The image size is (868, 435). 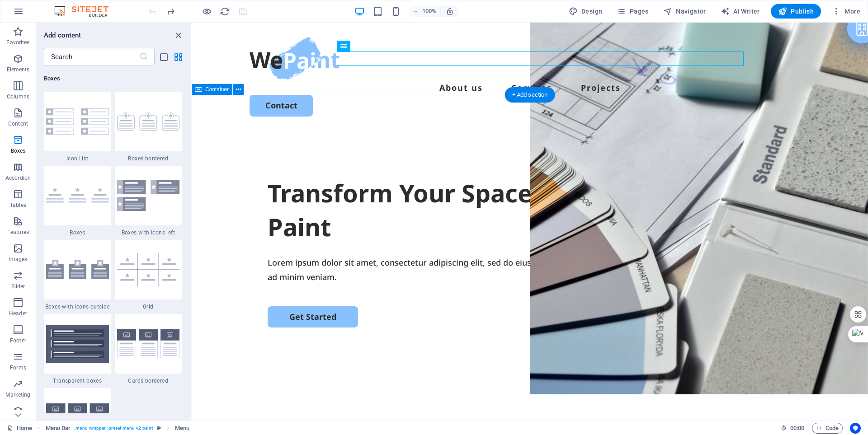 What do you see at coordinates (796, 11) in the screenshot?
I see `span: Publish` at bounding box center [796, 11].